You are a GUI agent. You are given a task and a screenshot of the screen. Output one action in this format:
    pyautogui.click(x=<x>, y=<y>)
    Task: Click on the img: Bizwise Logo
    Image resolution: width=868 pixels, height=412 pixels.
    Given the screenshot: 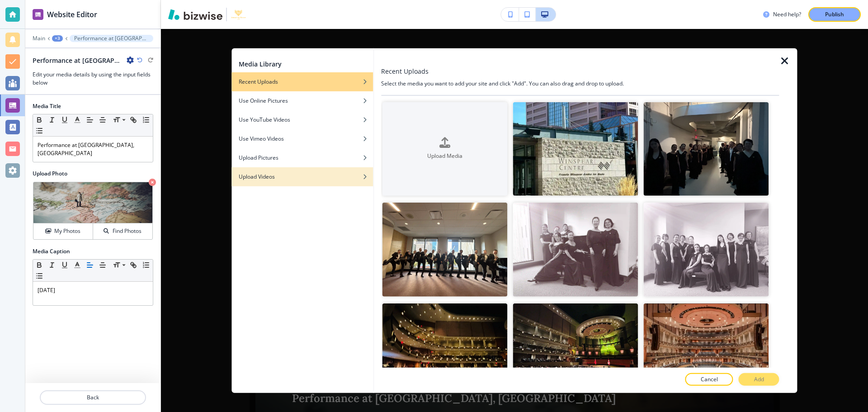 What is the action you would take?
    pyautogui.click(x=195, y=15)
    